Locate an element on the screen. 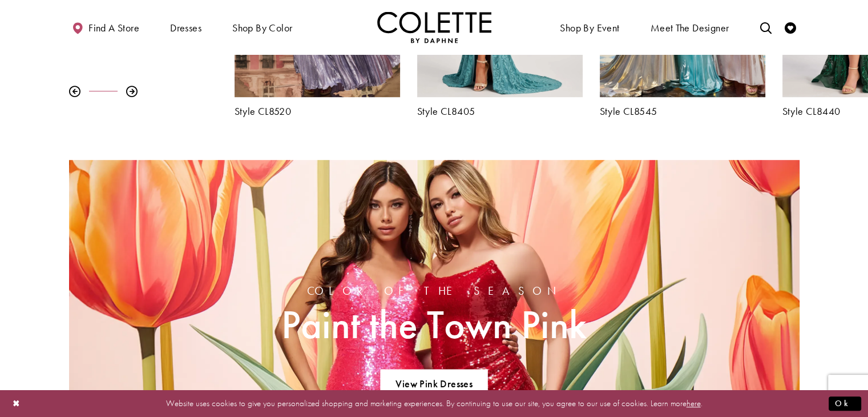 The image size is (868, 417). a: Style CL8405 is located at coordinates (500, 112).